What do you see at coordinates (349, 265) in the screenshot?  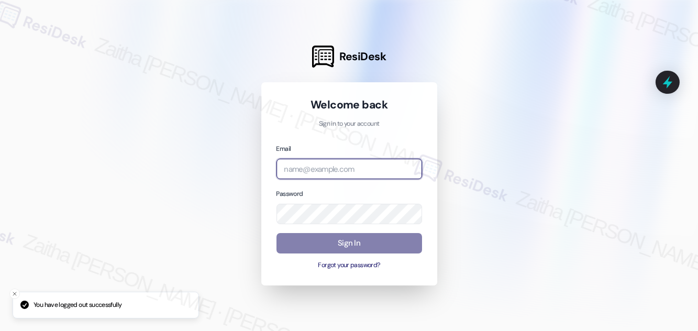 I see `button: Forgot your password?` at bounding box center [349, 265].